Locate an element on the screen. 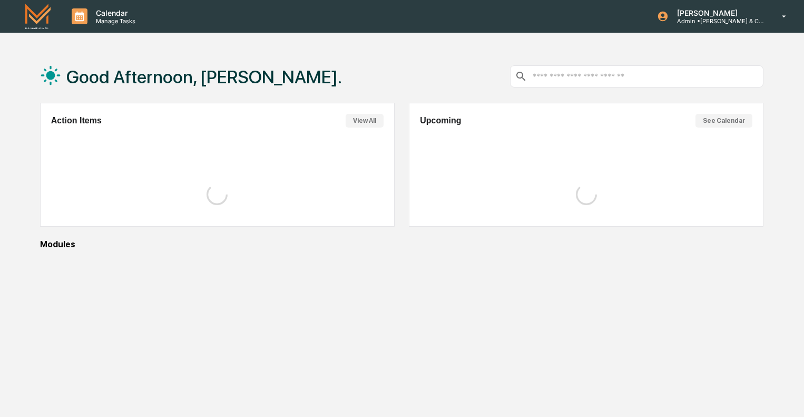  div: Modules is located at coordinates (401, 244).